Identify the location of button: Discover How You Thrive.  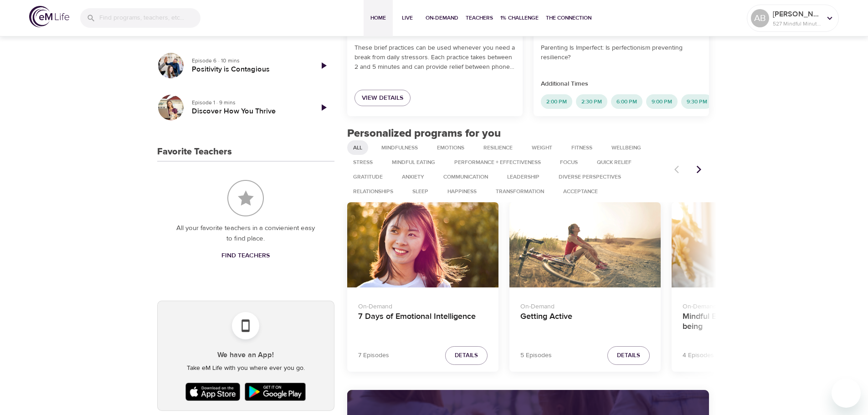
(171, 107).